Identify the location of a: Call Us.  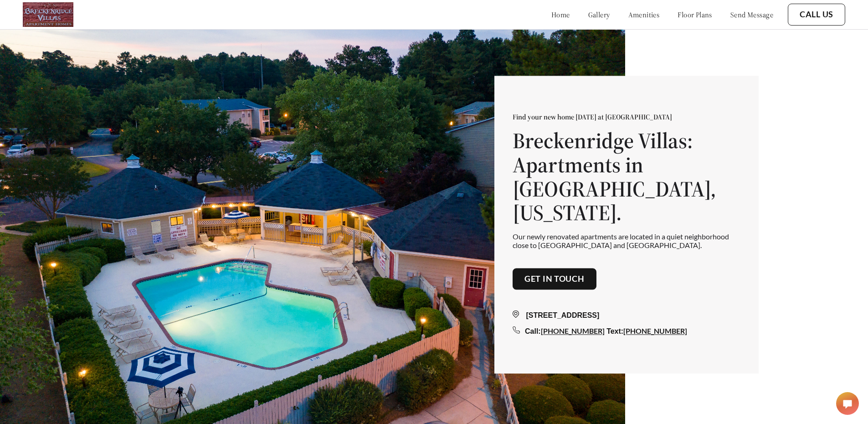
(816, 15).